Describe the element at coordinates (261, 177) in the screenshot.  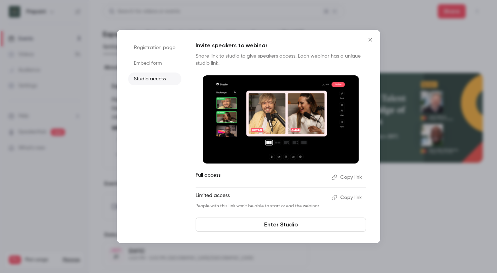
I see `p: Full access` at that location.